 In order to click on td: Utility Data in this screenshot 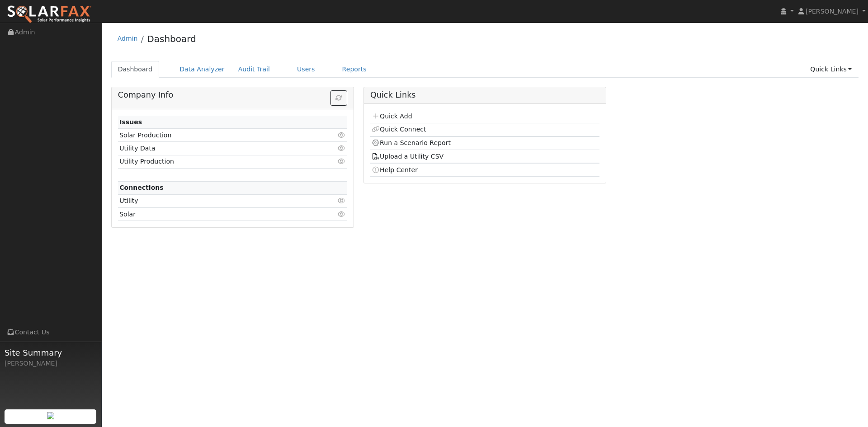, I will do `click(214, 148)`.